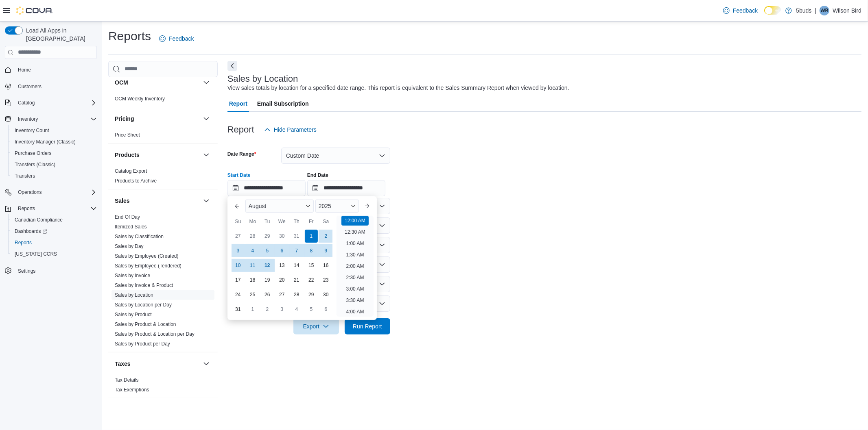  What do you see at coordinates (139, 236) in the screenshot?
I see `a: Sales by Classification` at bounding box center [139, 236].